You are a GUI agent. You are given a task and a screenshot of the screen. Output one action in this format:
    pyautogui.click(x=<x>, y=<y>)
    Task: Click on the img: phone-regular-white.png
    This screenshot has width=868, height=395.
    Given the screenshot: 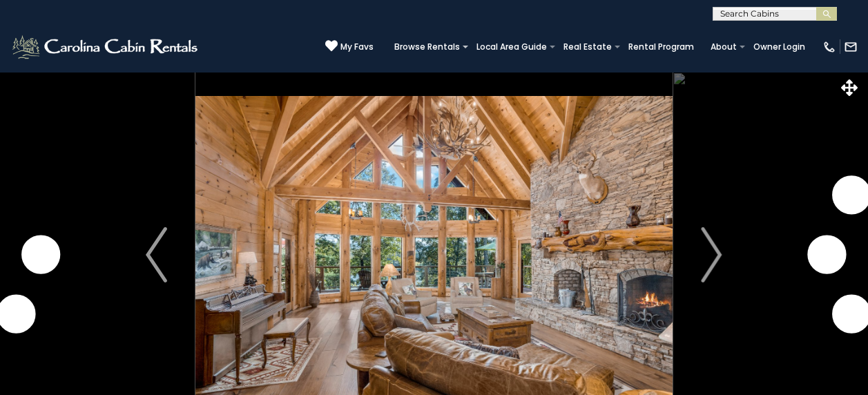 What is the action you would take?
    pyautogui.click(x=829, y=47)
    